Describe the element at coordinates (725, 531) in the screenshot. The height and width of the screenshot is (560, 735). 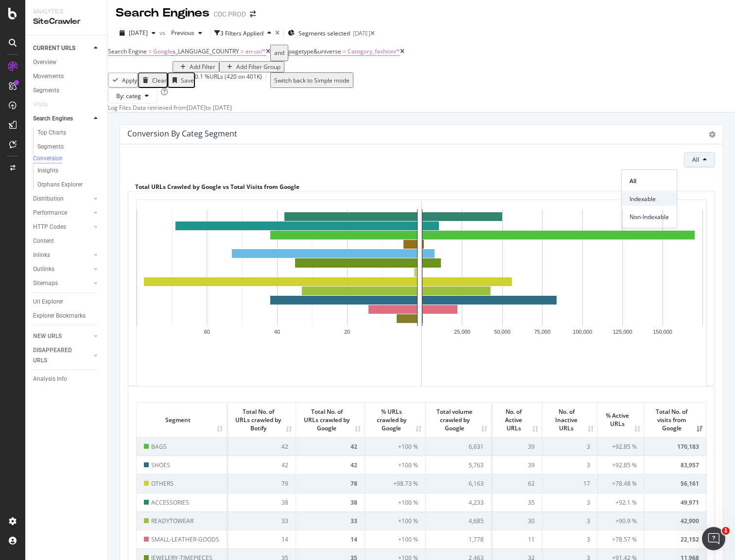
I see `span: 1` at that location.